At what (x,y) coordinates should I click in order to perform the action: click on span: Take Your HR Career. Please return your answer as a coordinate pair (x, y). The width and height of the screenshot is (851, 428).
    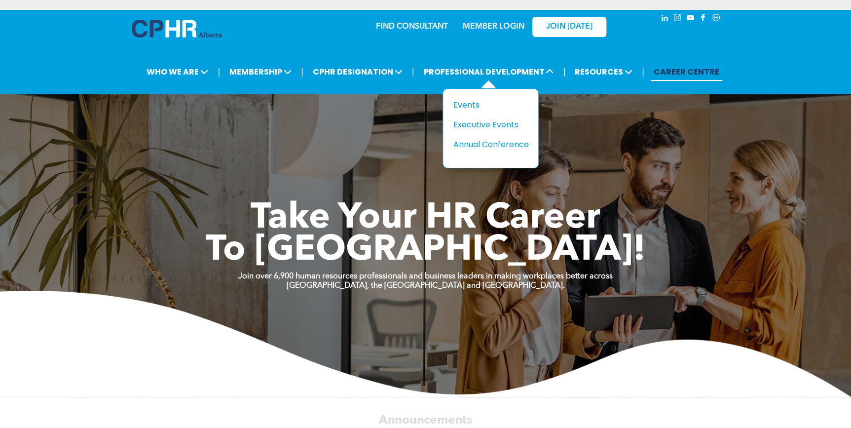
    Looking at the image, I should click on (425, 218).